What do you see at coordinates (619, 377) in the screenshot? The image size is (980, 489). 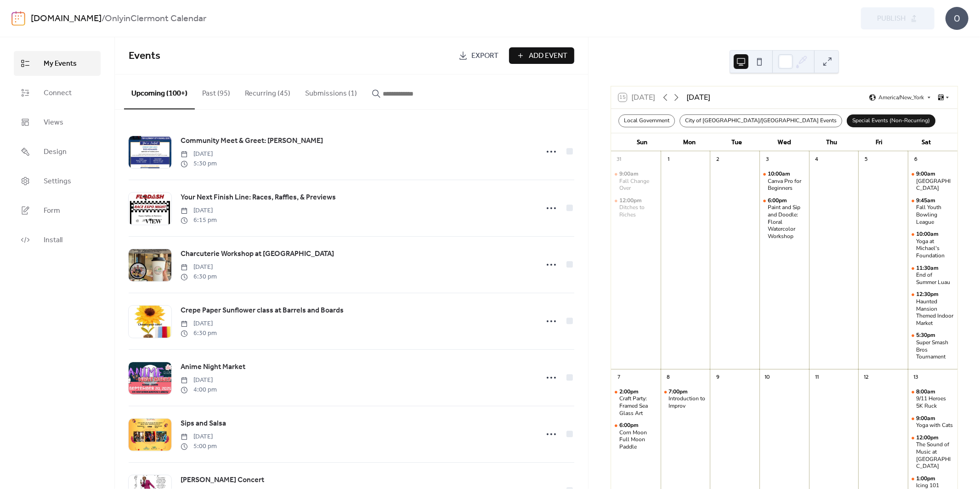 I see `div: 7` at bounding box center [619, 377].